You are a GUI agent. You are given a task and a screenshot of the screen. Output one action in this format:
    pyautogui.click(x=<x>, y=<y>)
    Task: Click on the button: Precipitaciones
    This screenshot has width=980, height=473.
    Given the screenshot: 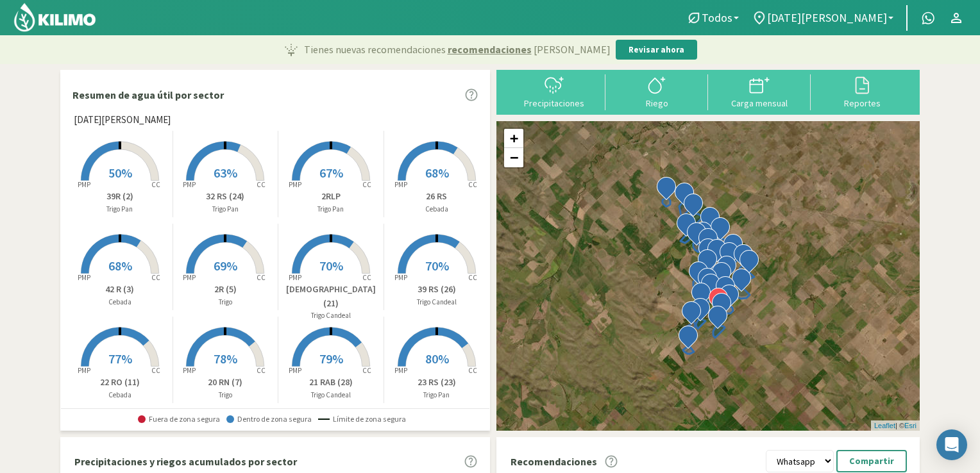 What is the action you would take?
    pyautogui.click(x=554, y=91)
    